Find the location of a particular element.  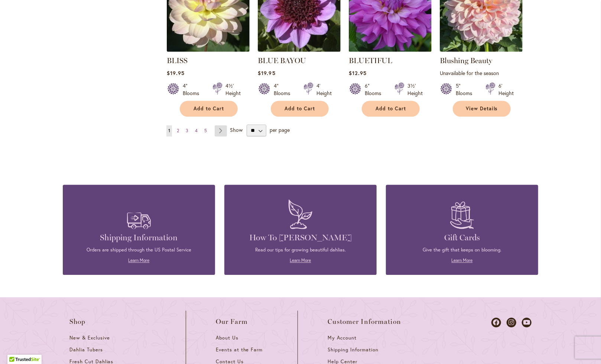

a: 4 is located at coordinates (196, 131).